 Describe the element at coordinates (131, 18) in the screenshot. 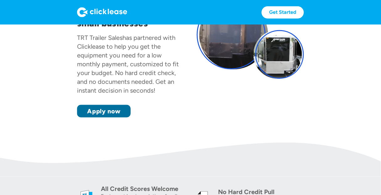

I see `h1: Equipment leasing for small businesses` at that location.